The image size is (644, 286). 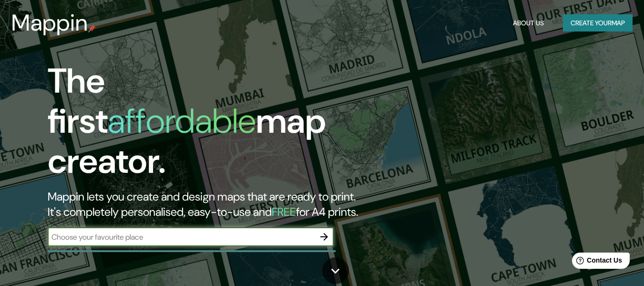 What do you see at coordinates (45, 12) in the screenshot?
I see `span: Contact Us` at bounding box center [45, 12].